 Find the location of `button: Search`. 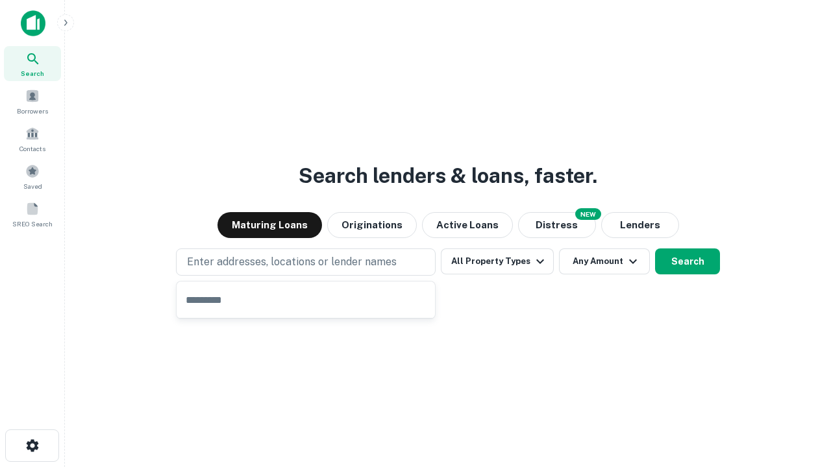

button: Search is located at coordinates (687, 261).